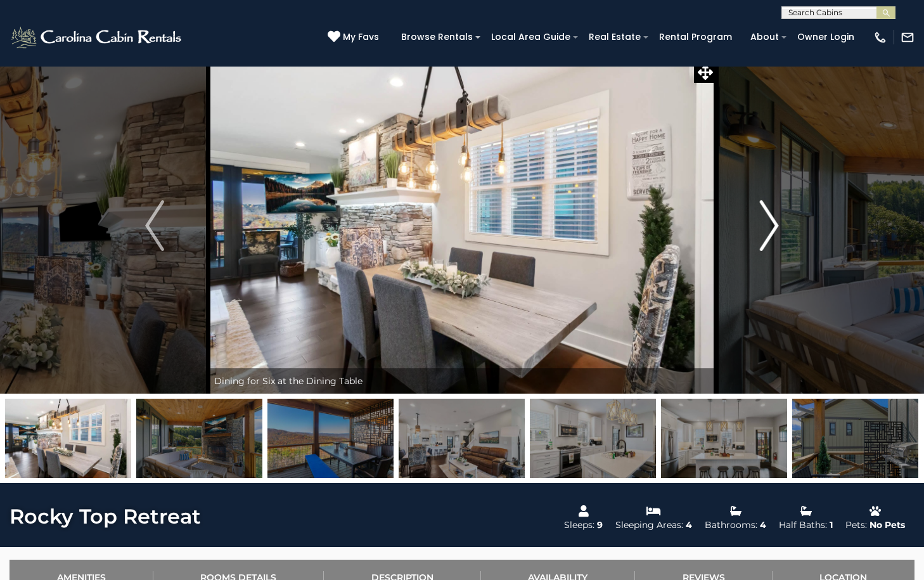  I want to click on a: Local Area Guide, so click(530, 37).